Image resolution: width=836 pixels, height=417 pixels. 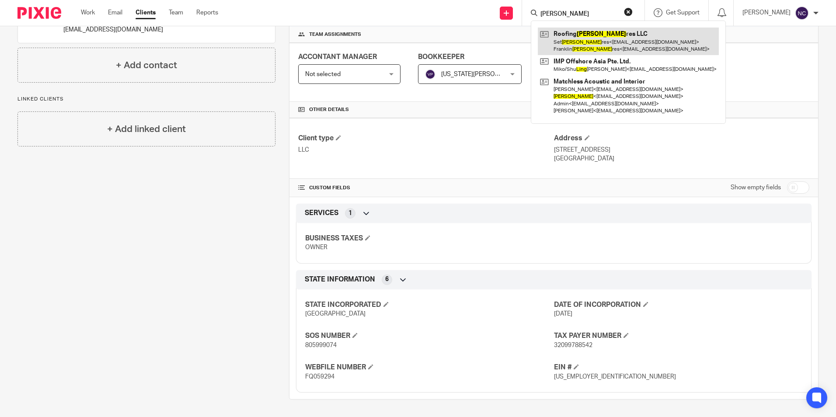 What do you see at coordinates (88, 13) in the screenshot?
I see `a: Work` at bounding box center [88, 13].